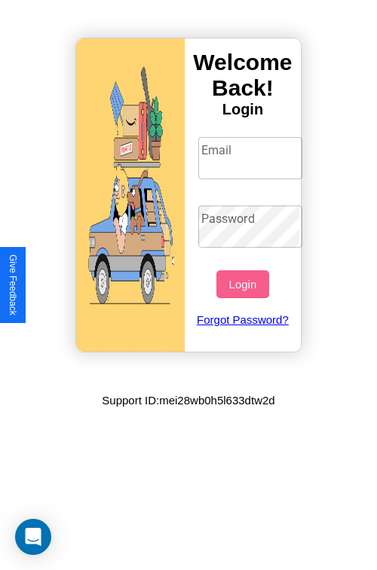  I want to click on a: Forgot Password?, so click(242, 319).